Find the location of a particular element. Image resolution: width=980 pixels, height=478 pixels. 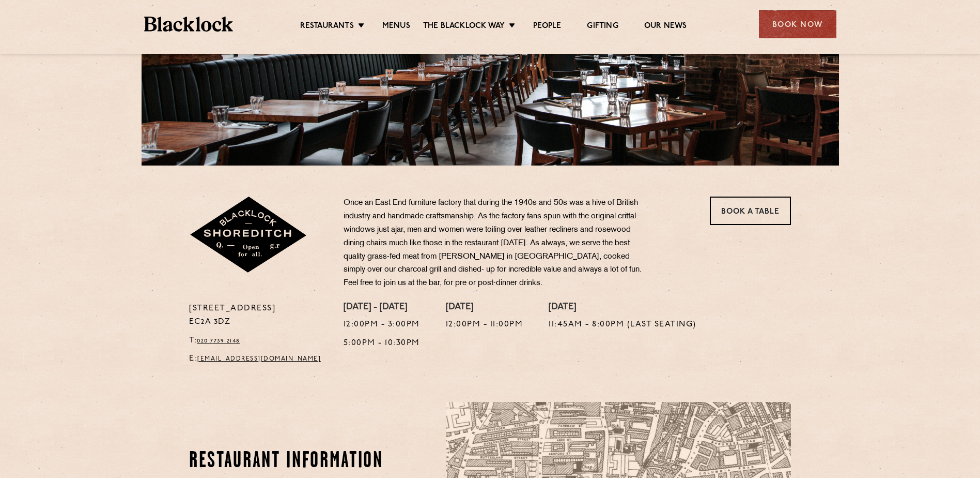

p: 12:00pm - 3:00pm is located at coordinates (382, 325).